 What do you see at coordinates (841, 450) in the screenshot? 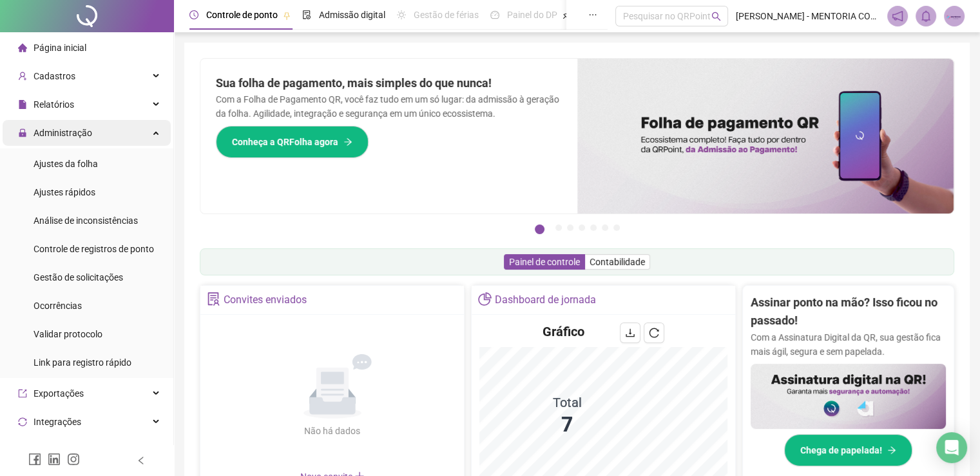
I see `span: Chega de papelada!` at bounding box center [841, 450].